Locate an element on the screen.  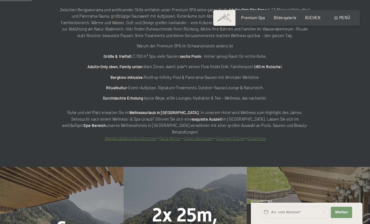
a: Unser Aktivteam is located at coordinates (199, 138).